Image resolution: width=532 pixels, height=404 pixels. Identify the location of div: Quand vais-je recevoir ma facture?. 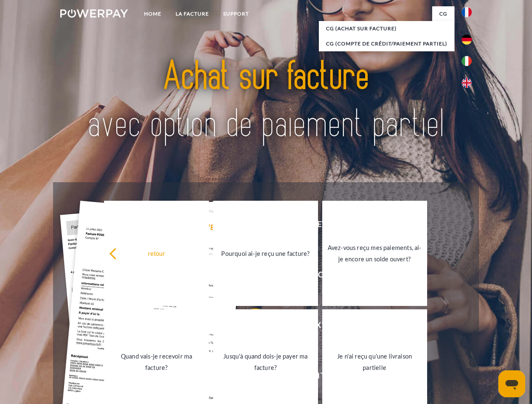
(156, 362).